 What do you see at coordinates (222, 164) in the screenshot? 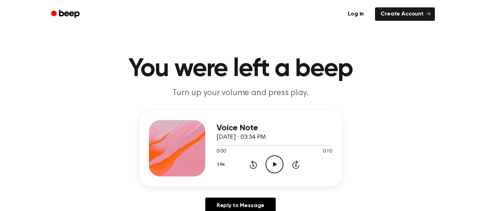
I see `button: 1.0x` at bounding box center [222, 164].